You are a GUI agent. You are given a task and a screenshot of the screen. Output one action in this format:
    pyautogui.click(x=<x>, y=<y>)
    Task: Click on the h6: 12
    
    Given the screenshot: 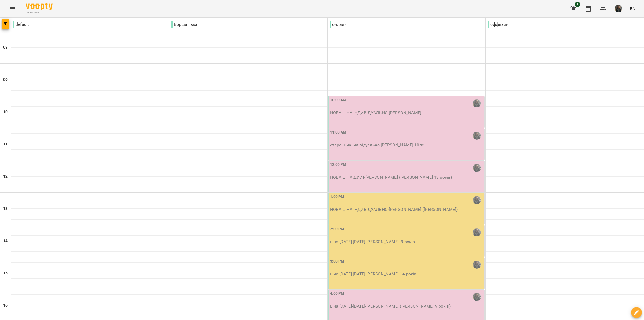 What is the action you would take?
    pyautogui.click(x=5, y=176)
    